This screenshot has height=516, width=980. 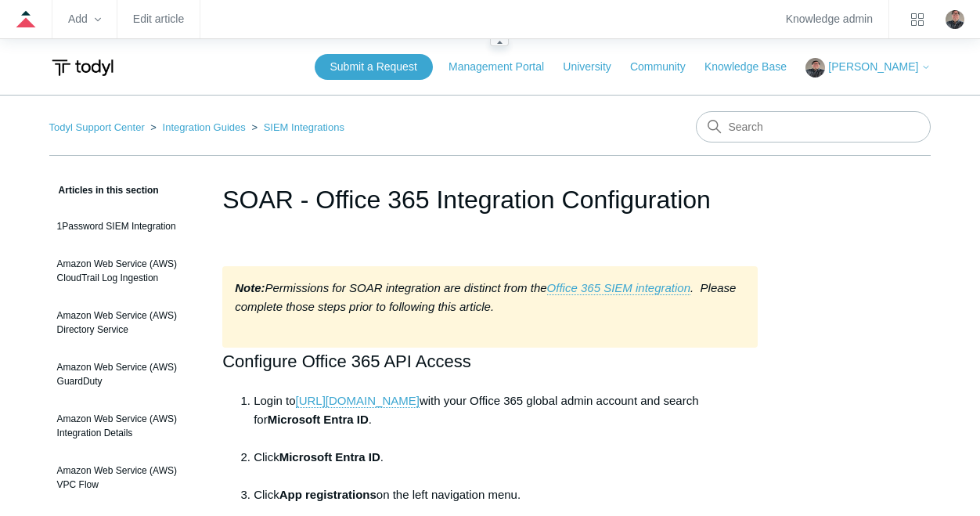 What do you see at coordinates (125, 322) in the screenshot?
I see `a: Amazon Web Service (AWS) Directory Service` at bounding box center [125, 322].